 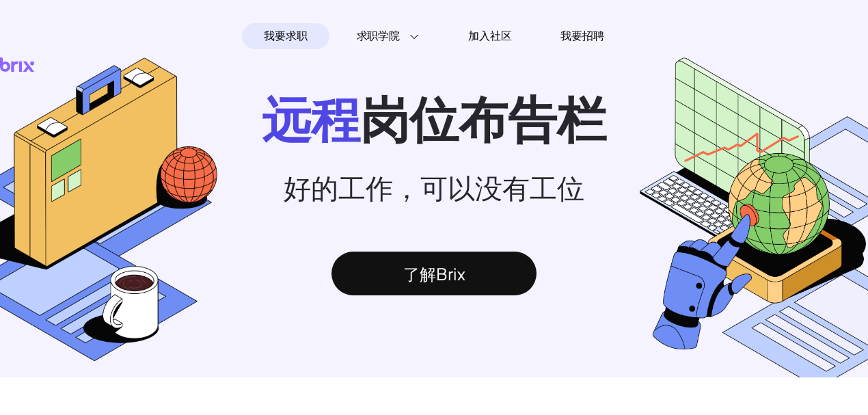 I want to click on span: 加入社区, so click(x=489, y=37).